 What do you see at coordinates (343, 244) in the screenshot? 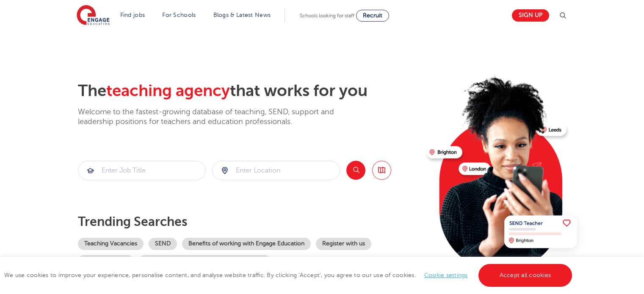
I see `a: Register with us` at bounding box center [343, 244].